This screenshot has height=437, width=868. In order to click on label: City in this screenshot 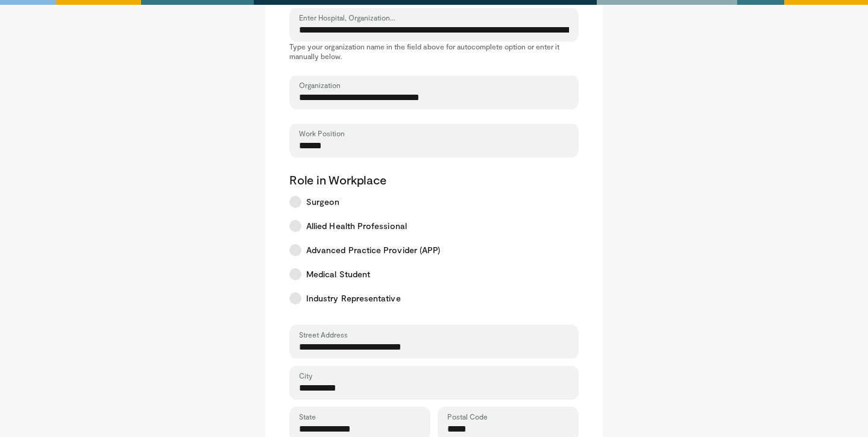, I will do `click(306, 376)`.